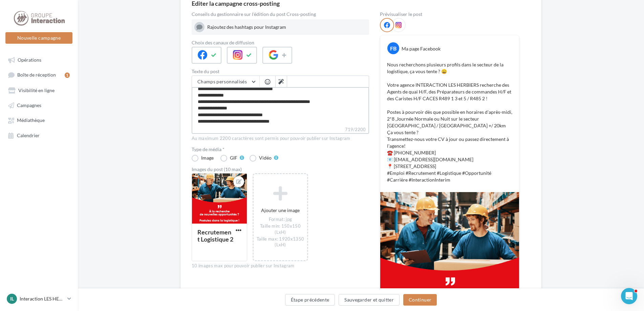 This screenshot has height=311, width=644. I want to click on div: Image, so click(207, 158).